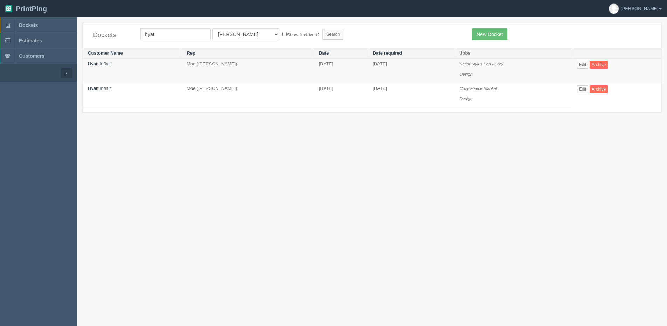 This screenshot has height=326, width=667. What do you see at coordinates (191, 53) in the screenshot?
I see `a: Rep` at bounding box center [191, 53].